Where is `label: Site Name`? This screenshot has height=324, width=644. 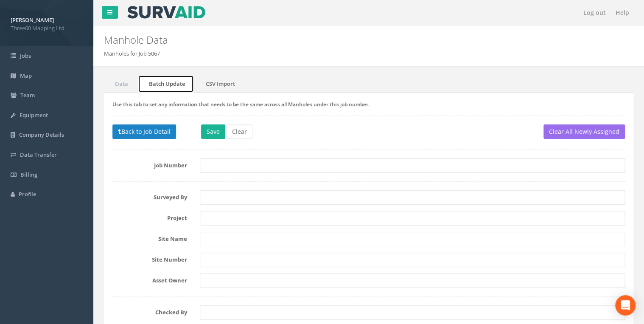 label: Site Name is located at coordinates (150, 237).